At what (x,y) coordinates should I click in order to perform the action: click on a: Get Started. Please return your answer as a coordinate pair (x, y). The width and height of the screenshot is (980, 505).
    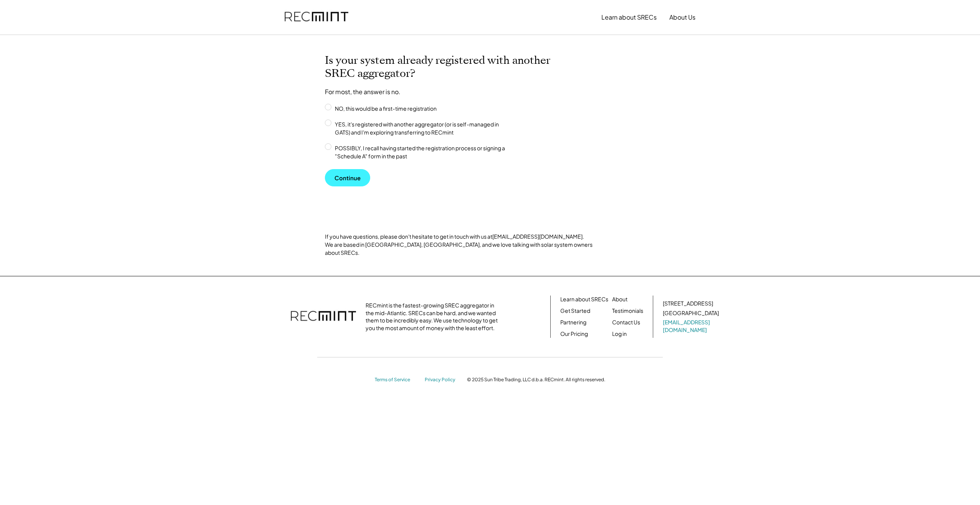
    Looking at the image, I should click on (576, 311).